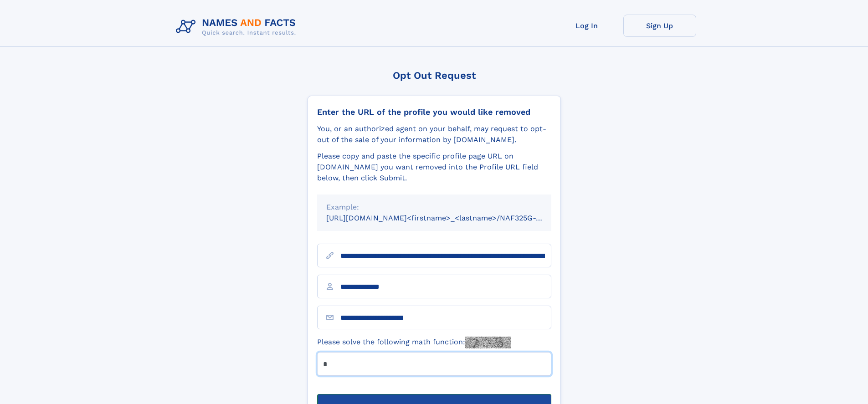 The width and height of the screenshot is (868, 404). What do you see at coordinates (434, 112) in the screenshot?
I see `div: Enter the URL of the profile you would like removed` at bounding box center [434, 112].